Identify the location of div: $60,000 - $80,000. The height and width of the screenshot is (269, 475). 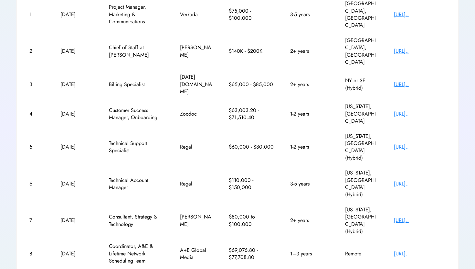
(252, 147).